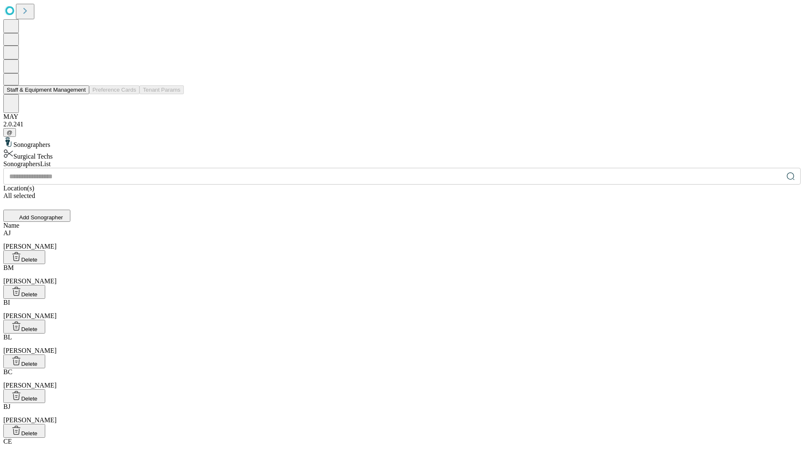 The image size is (804, 452). What do you see at coordinates (402, 124) in the screenshot?
I see `div: 2.0.241` at bounding box center [402, 124].